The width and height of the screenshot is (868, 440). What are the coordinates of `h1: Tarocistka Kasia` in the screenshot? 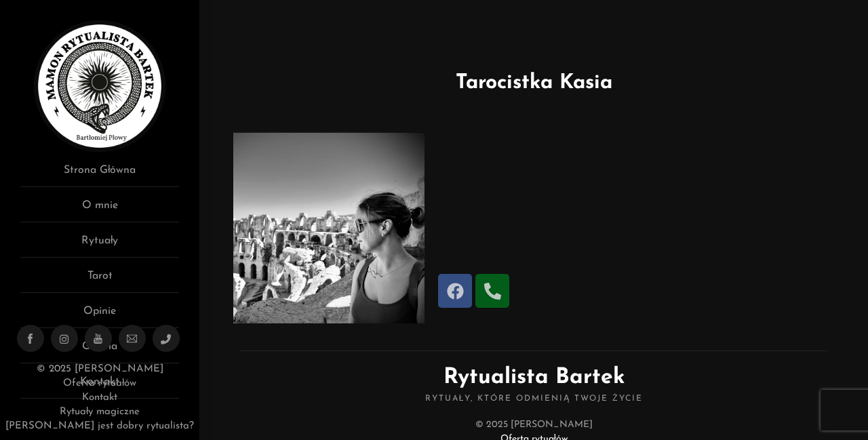 It's located at (533, 83).